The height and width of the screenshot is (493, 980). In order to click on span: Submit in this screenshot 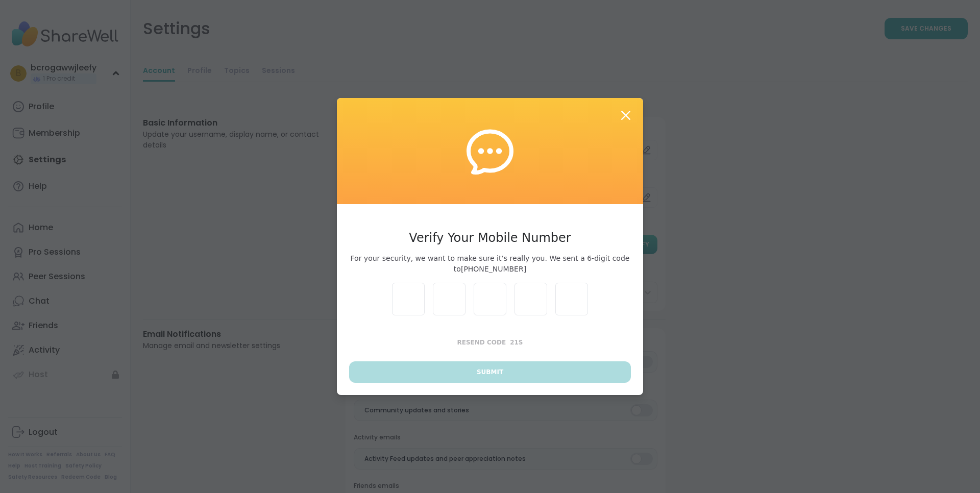, I will do `click(490, 372)`.